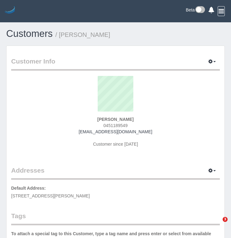  I want to click on span: 3, so click(225, 220).